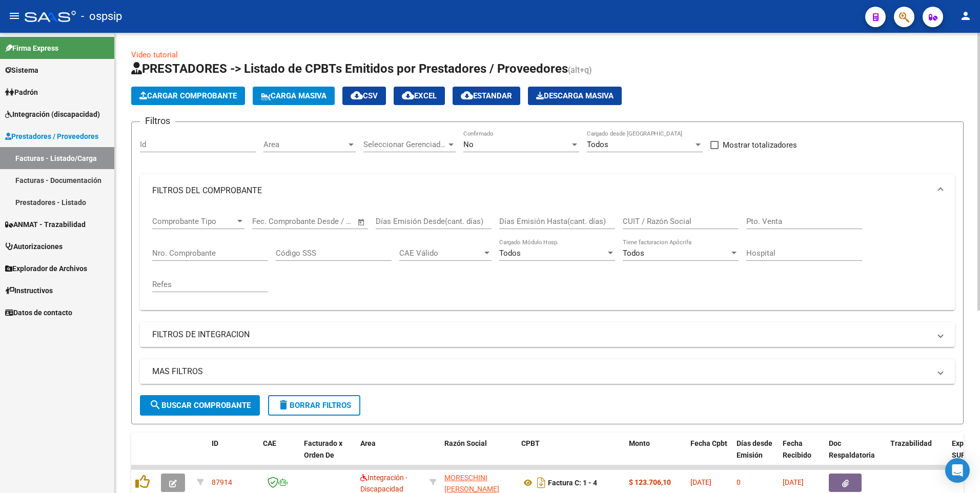 This screenshot has height=493, width=980. Describe the element at coordinates (797, 449) in the screenshot. I see `span: Fecha Recibido` at that location.